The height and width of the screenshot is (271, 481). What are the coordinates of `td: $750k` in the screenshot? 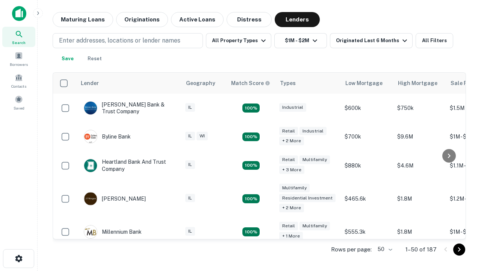 It's located at (420, 108).